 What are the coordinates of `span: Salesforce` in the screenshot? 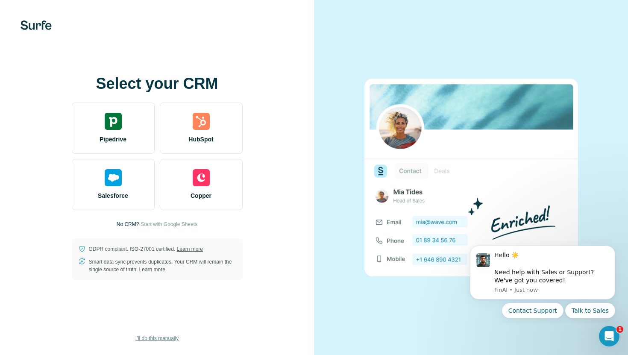 It's located at (113, 196).